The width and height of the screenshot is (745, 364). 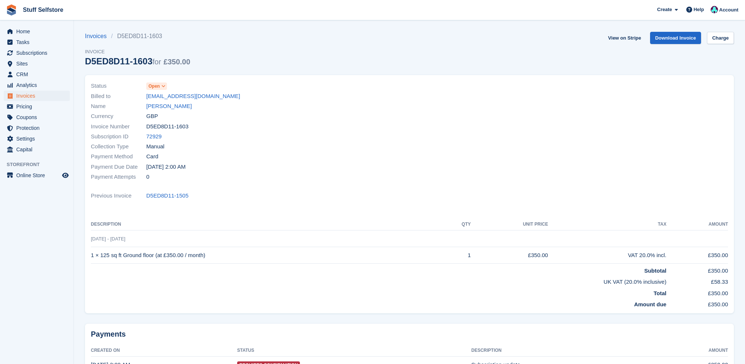 What do you see at coordinates (38, 96) in the screenshot?
I see `span: Invoices` at bounding box center [38, 96].